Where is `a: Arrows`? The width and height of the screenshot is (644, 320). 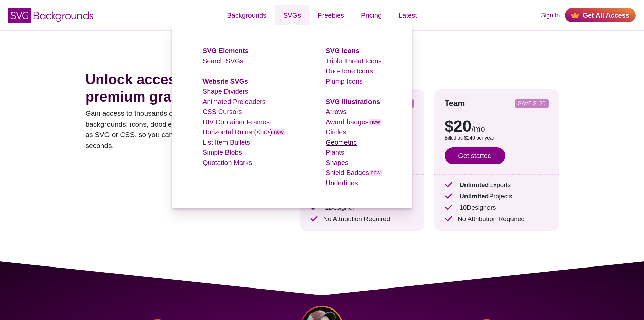 a: Arrows is located at coordinates (336, 112).